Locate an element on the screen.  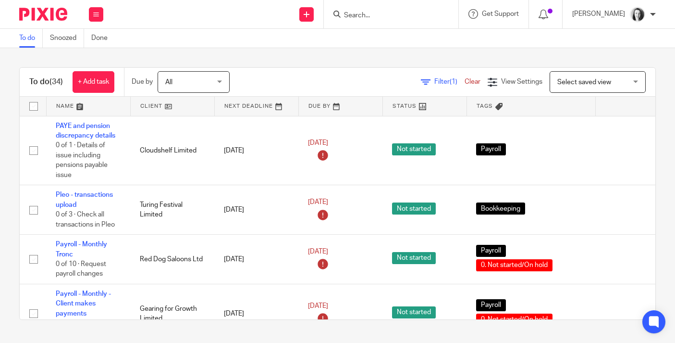
span: (1) is located at coordinates (454, 82).